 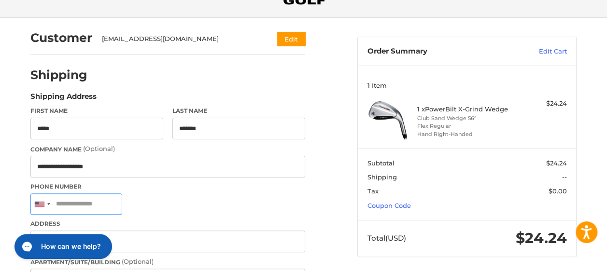 I want to click on a: Coupon Code, so click(x=389, y=206).